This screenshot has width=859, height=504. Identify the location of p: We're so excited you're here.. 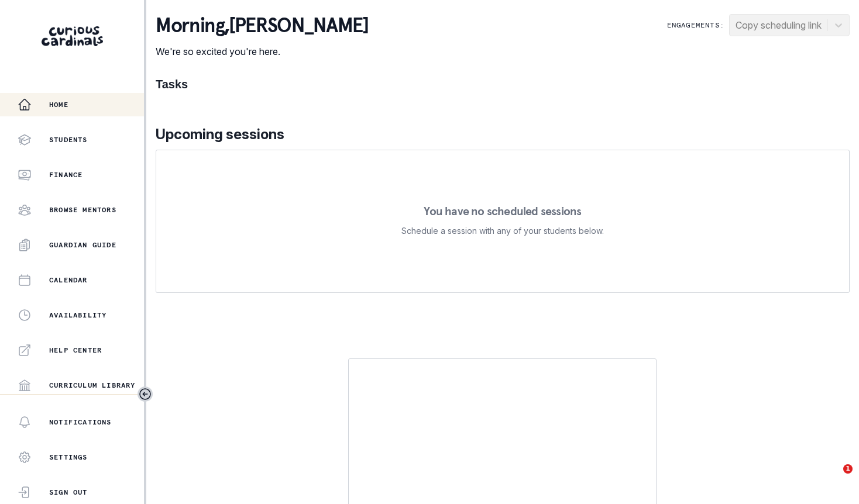
(262, 51).